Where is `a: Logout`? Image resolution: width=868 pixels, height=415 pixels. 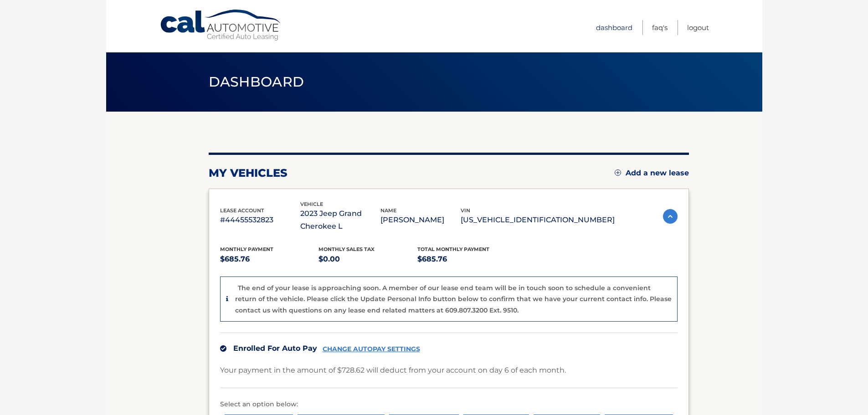 a: Logout is located at coordinates (698, 27).